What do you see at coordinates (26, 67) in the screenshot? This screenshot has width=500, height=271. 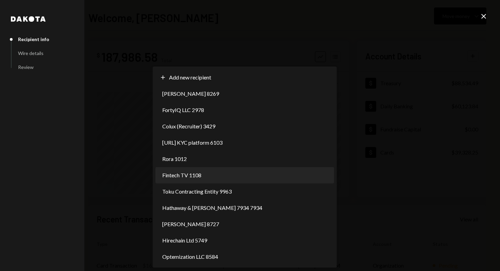 I see `div: Review` at bounding box center [26, 67].